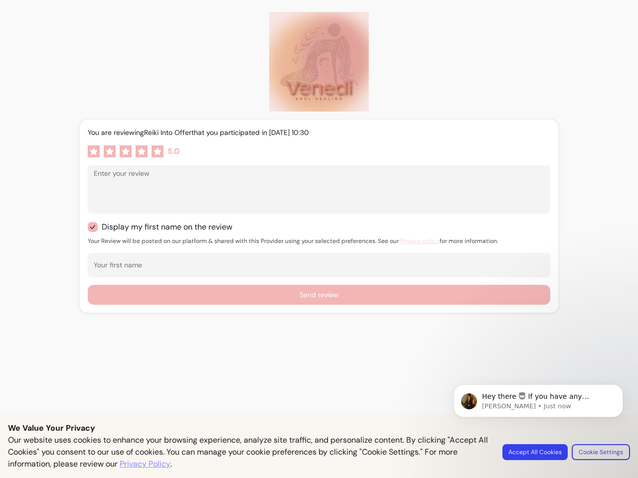 This screenshot has width=638, height=478. I want to click on input: Your first name, so click(319, 268).